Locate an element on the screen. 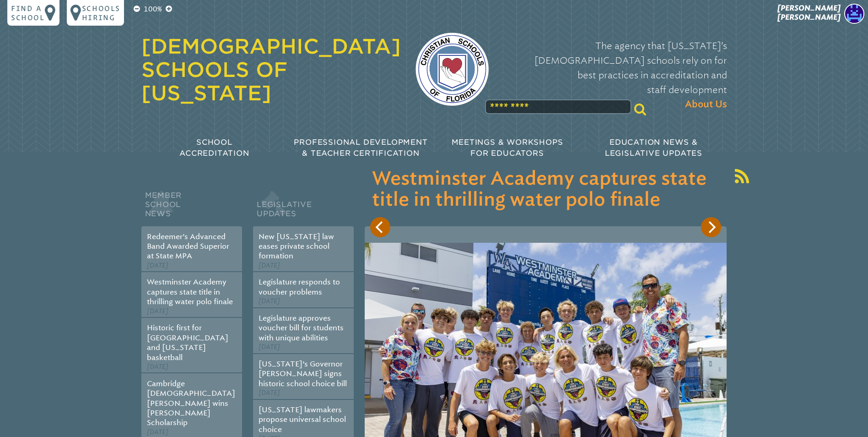 This screenshot has width=868, height=437. h3: Westminster Academy captures state title in thrilling water polo finale is located at coordinates (546, 190).